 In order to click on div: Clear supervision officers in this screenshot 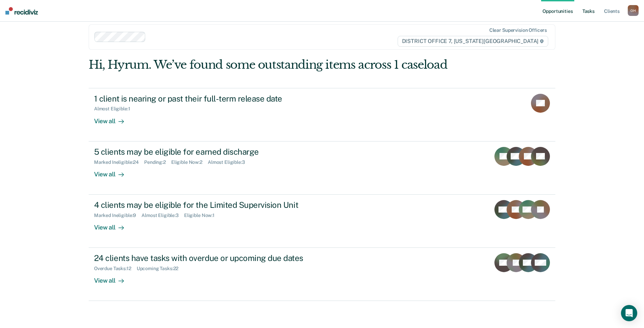, I will do `click(518, 30)`.